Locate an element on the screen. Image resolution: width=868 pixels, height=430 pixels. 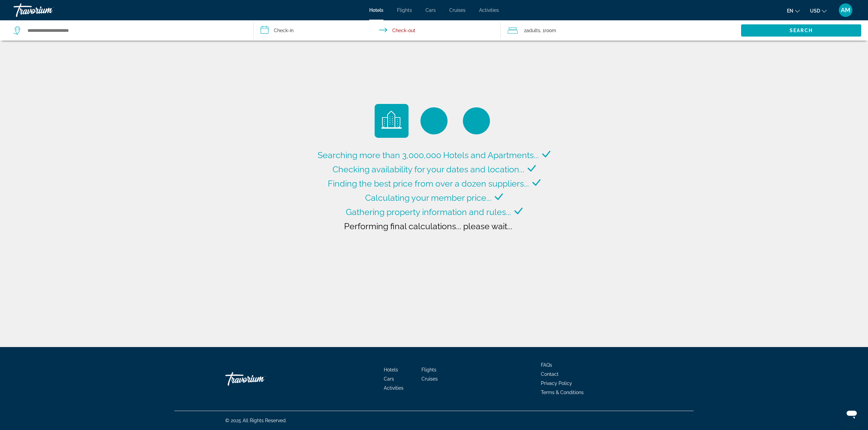
button: Travelers: 2 adults, 0 children is located at coordinates (621, 30).